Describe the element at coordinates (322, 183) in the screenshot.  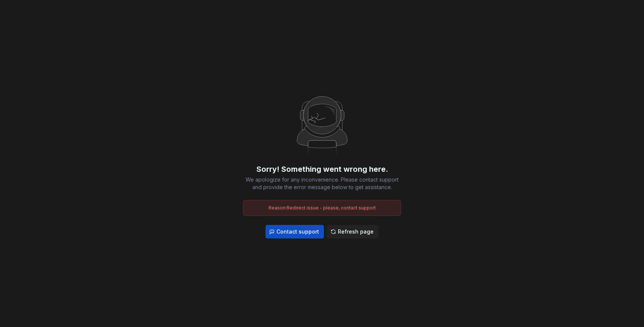
I see `div: We apologize for any inconvenience. Please contact support and provide the error message below to...` at that location.